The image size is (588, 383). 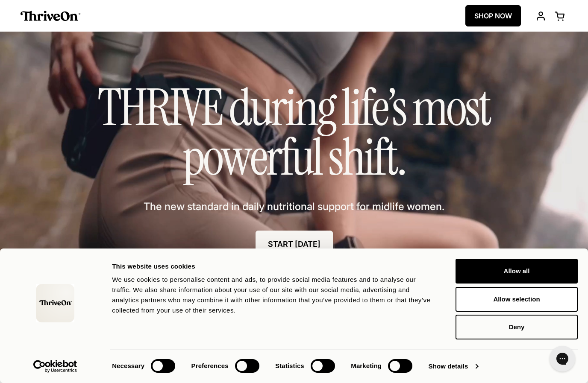 What do you see at coordinates (274, 295) in the screenshot?
I see `div: We use cookies to personalise content and ads, to provide social media features and to analyse ou...` at bounding box center [274, 295].